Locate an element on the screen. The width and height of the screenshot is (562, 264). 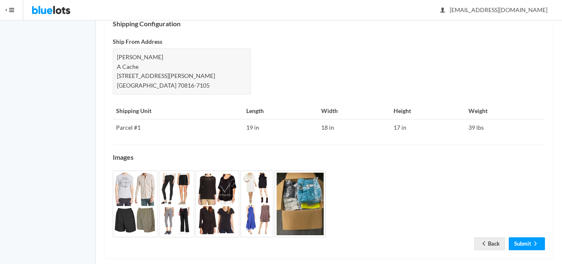
h4: Shipping Configuration is located at coordinates (329, 24).